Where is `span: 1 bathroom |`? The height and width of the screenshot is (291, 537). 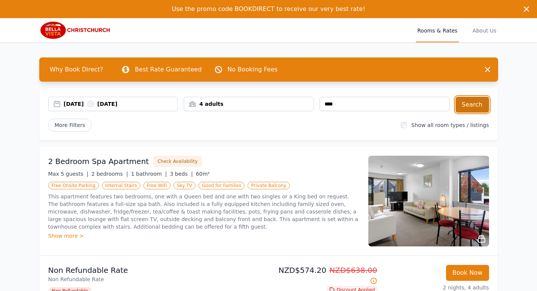
span: 1 bathroom | is located at coordinates (149, 174).